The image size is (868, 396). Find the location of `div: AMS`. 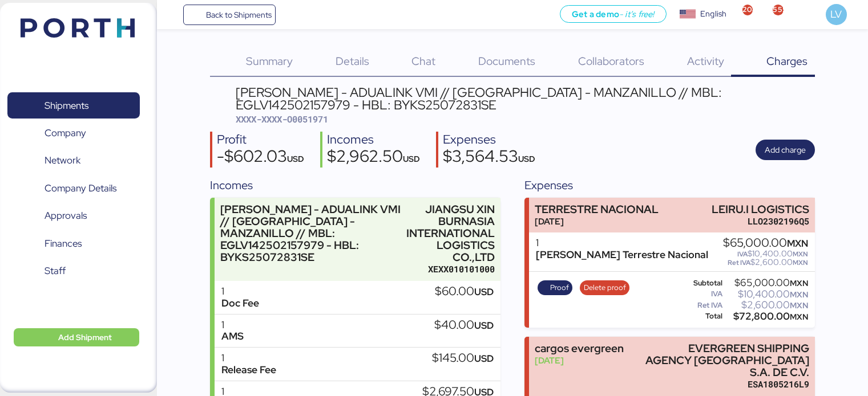

div: AMS is located at coordinates (232, 336).